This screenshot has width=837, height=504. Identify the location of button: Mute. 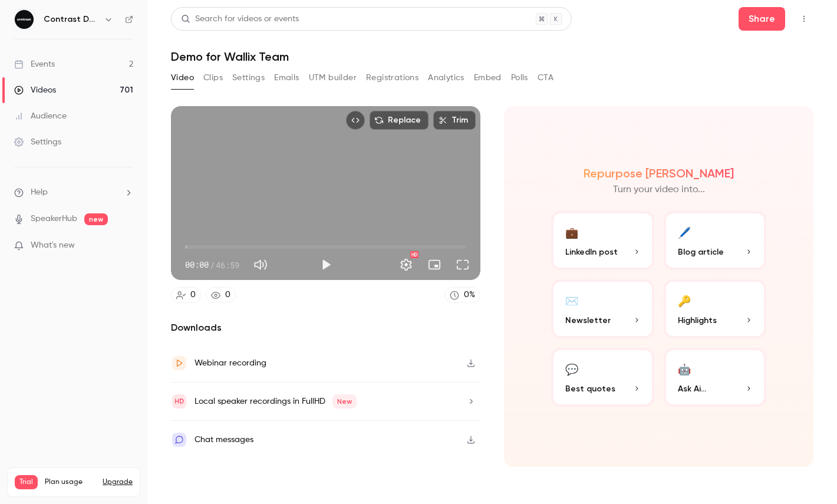
(261, 265).